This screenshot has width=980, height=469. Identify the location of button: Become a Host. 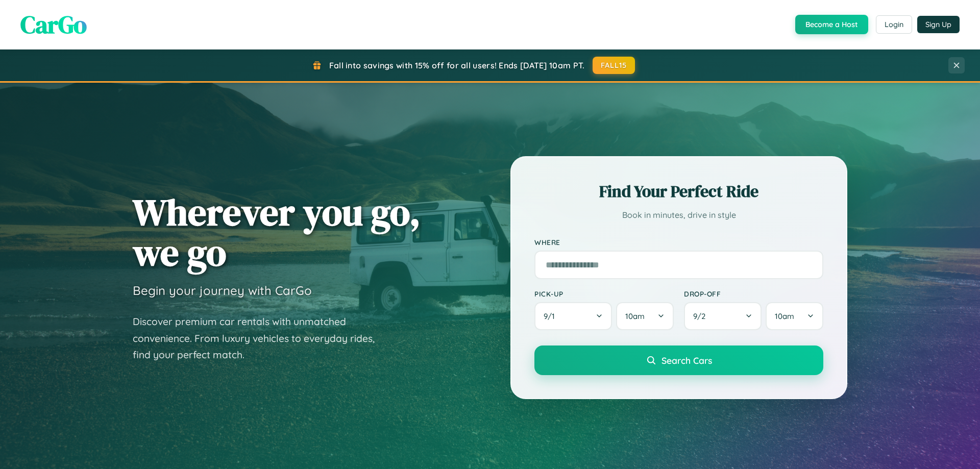
(832, 24).